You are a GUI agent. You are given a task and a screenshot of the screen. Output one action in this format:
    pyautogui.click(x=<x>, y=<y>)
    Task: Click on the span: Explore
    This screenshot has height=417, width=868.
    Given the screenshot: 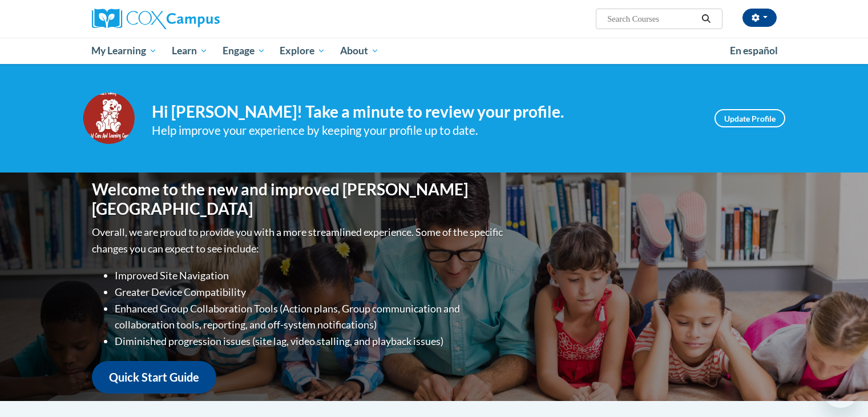 What is the action you would take?
    pyautogui.click(x=303, y=51)
    